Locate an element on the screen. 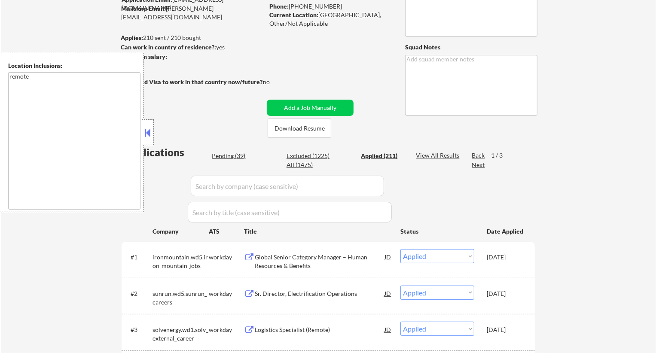 Image resolution: width=656 pixels, height=353 pixels. div: Title is located at coordinates (318, 232).